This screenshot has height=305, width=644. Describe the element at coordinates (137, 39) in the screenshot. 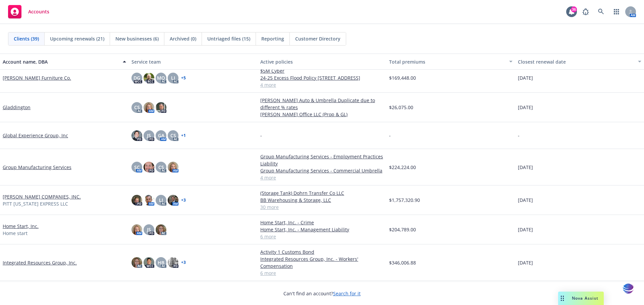

I see `span: New businesses (6)` at that location.